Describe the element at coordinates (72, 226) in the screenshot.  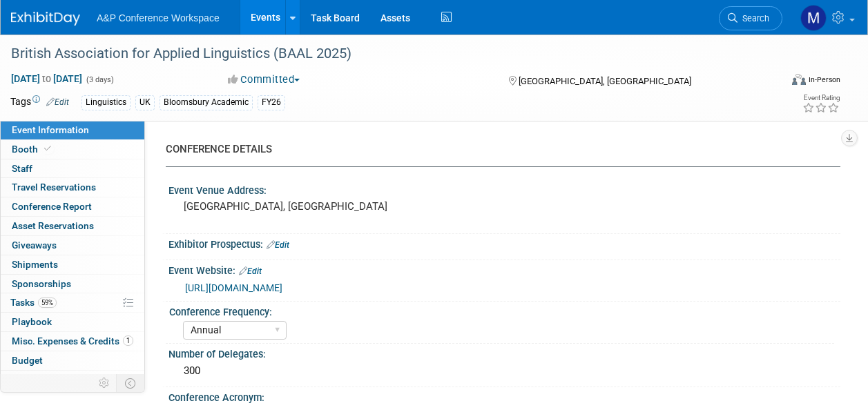
I see `a: Asset Reservations` at that location.